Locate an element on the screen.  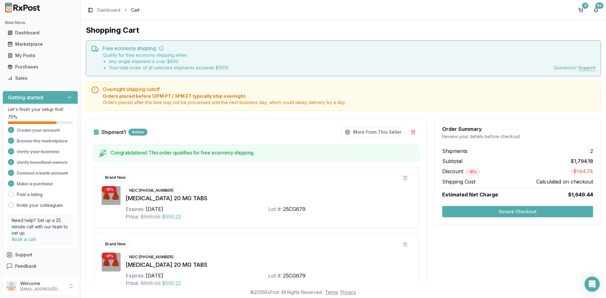
span: $1,794.18 is located at coordinates (581, 161).